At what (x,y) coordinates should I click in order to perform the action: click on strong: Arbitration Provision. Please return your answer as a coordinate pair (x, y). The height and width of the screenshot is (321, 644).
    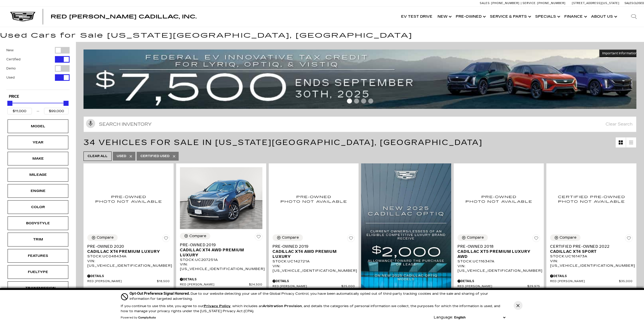
    Looking at the image, I should click on (282, 307).